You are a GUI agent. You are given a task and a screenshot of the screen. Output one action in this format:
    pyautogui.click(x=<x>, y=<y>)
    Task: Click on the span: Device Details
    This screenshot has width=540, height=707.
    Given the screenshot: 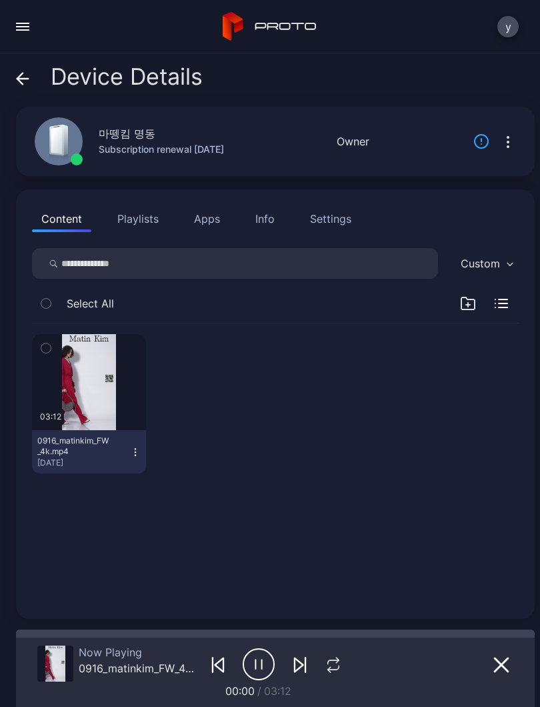 What is the action you would take?
    pyautogui.click(x=127, y=77)
    